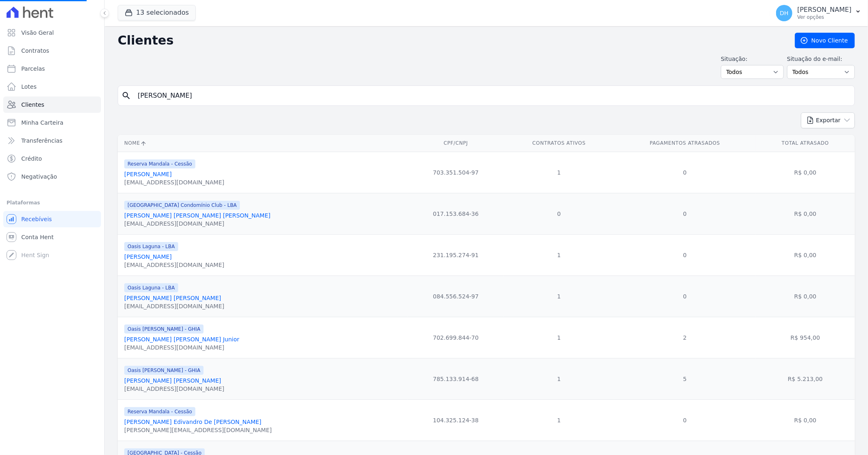 This screenshot has height=455, width=868. What do you see at coordinates (39, 176) in the screenshot?
I see `span: Negativação` at bounding box center [39, 176].